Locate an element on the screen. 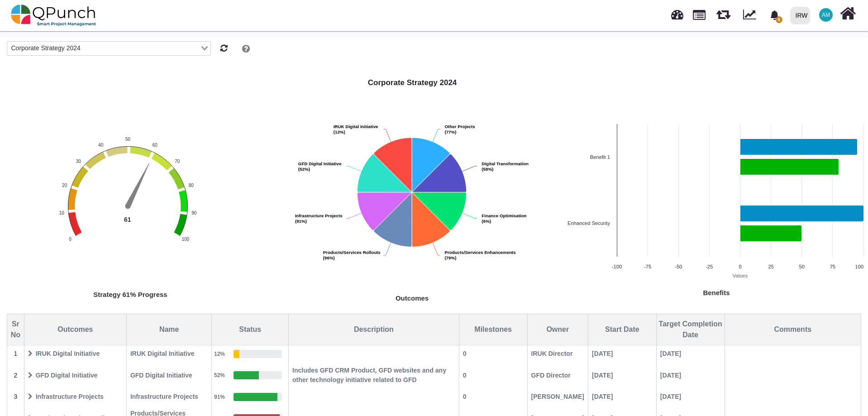 This screenshot has width=868, height=416. div: Search for option is located at coordinates (109, 48).